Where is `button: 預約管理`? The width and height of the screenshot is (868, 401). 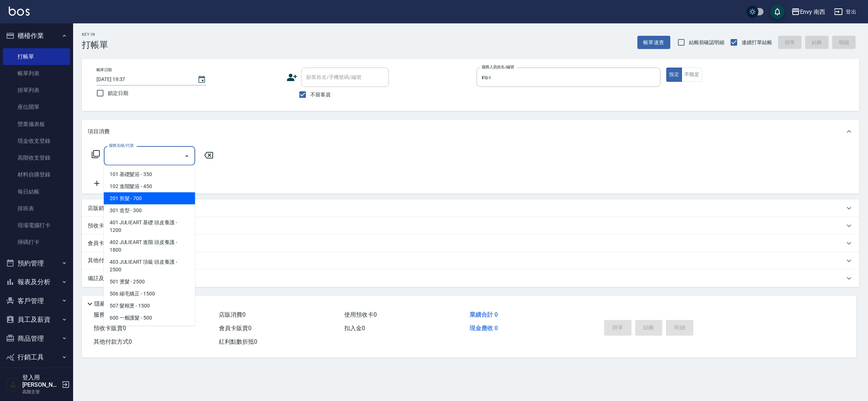
button: 預約管理 is located at coordinates (36, 264).